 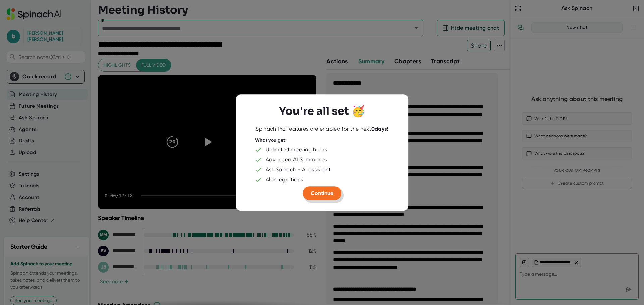 I want to click on b: 0 days!, so click(x=380, y=129).